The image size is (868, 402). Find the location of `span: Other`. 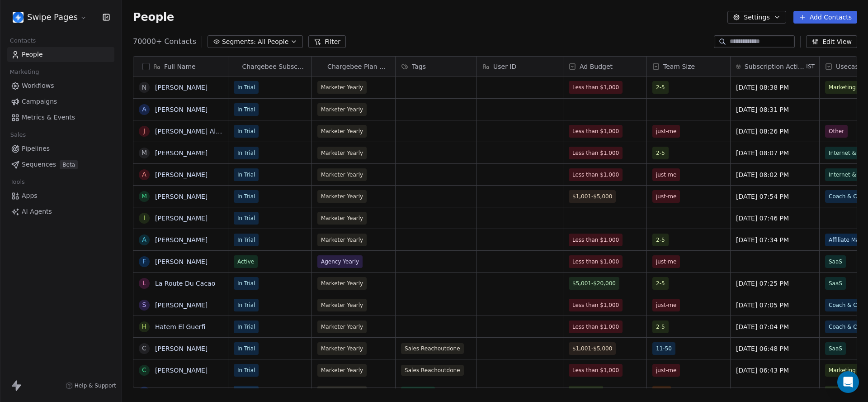

span: Other is located at coordinates (837, 131).